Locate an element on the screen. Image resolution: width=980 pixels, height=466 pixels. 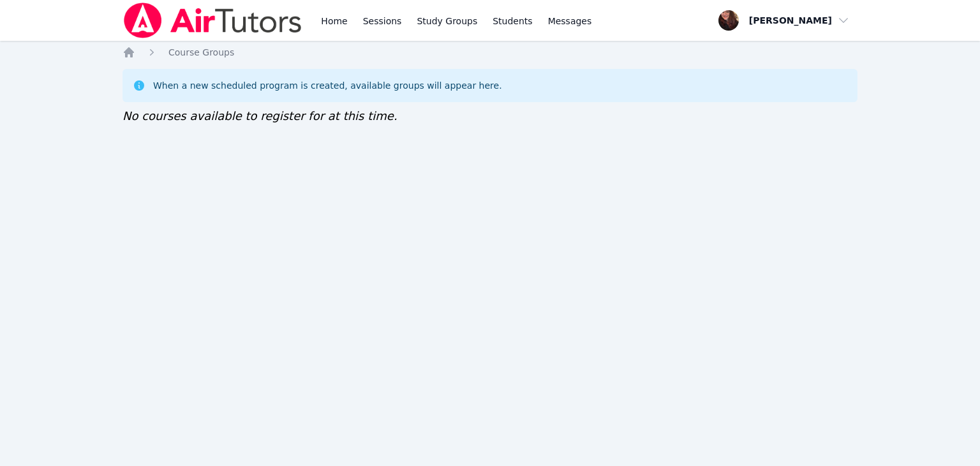
a: Course Groups is located at coordinates (201, 52).